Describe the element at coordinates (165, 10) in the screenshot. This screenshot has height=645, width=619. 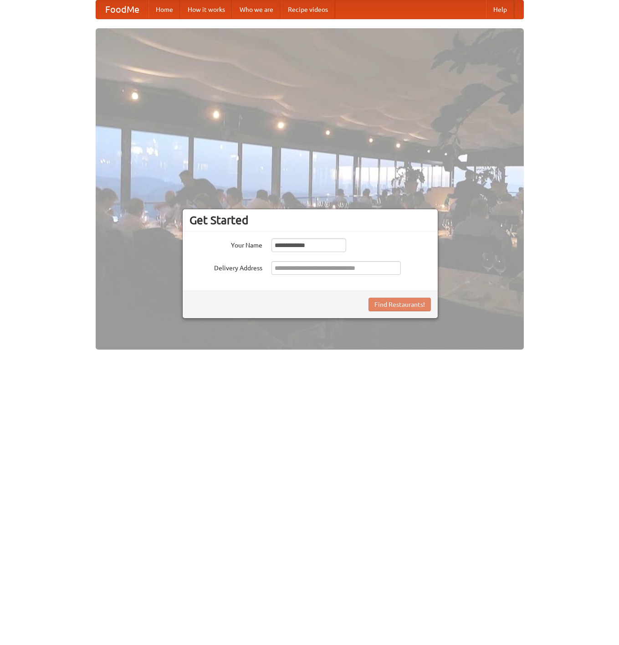
I see `a: Home` at that location.